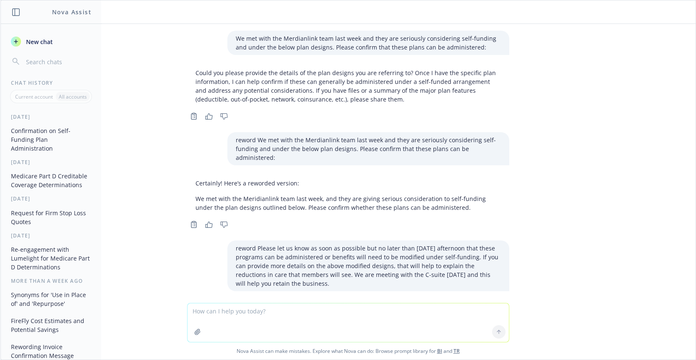 This screenshot has height=360, width=696. I want to click on a: TR, so click(457, 351).